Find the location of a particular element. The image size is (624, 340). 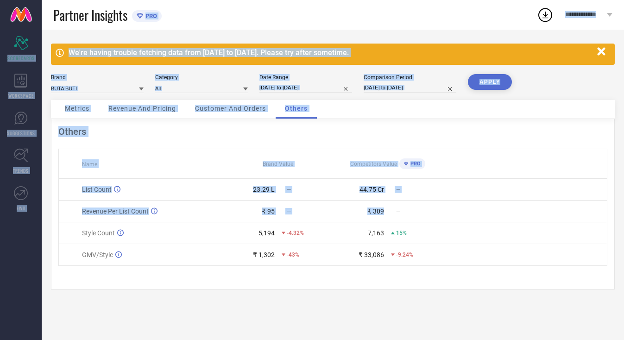

div: 7,163 is located at coordinates (376, 233).